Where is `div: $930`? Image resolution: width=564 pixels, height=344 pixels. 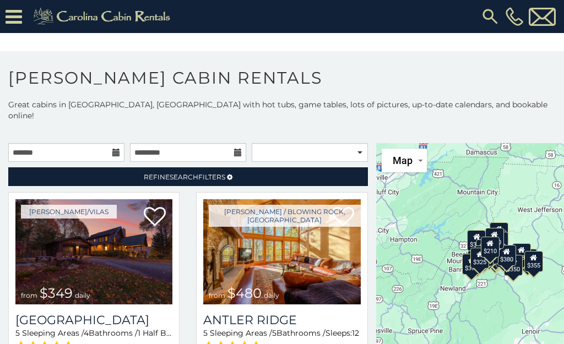 div: $930 is located at coordinates (522, 254).